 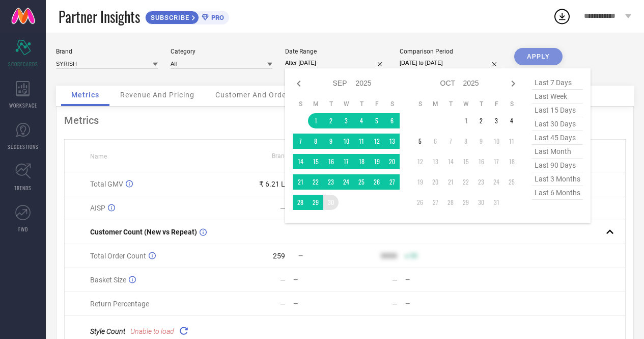 What do you see at coordinates (392, 104) in the screenshot?
I see `th: Saturday` at bounding box center [392, 104].